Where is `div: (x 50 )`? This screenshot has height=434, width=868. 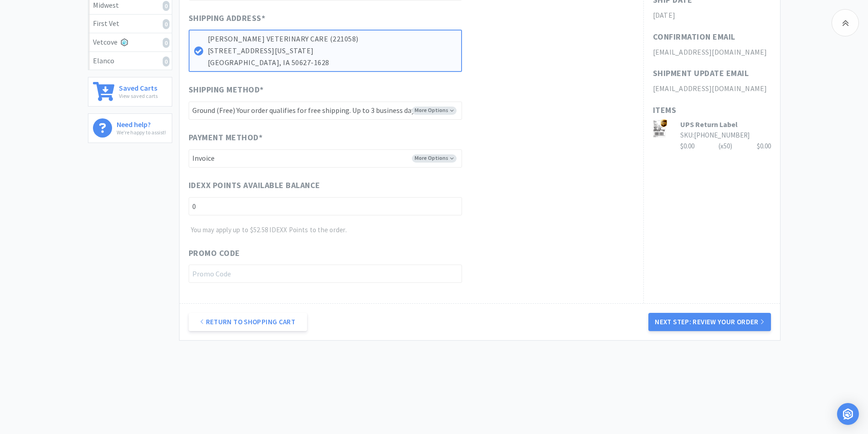 div: (x 50 ) is located at coordinates (725, 146).